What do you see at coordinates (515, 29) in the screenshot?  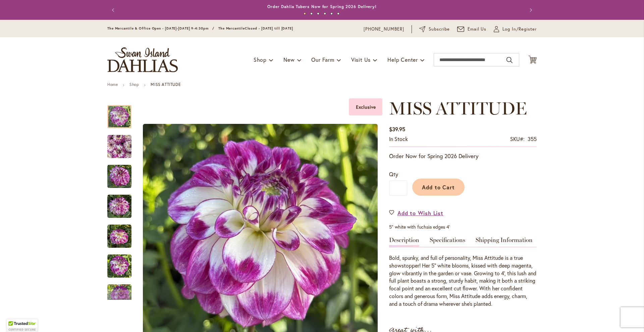 I see `a: Log In/Register` at bounding box center [515, 29].